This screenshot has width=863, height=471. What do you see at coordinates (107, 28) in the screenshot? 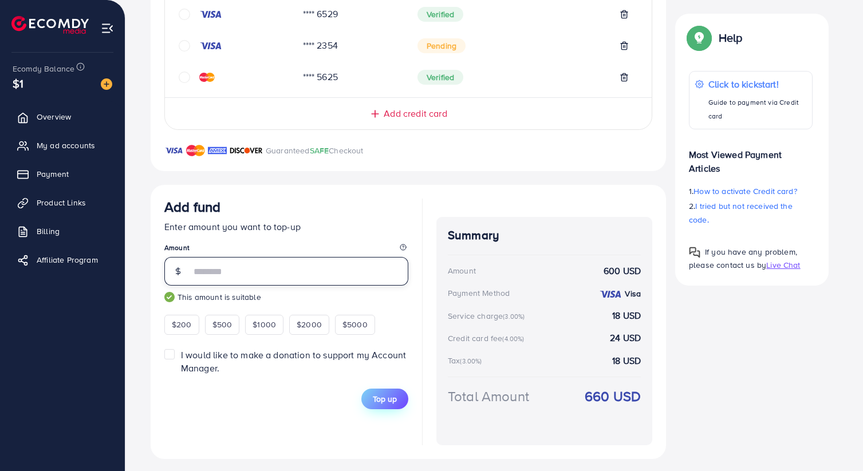
I see `img: menu` at bounding box center [107, 28].